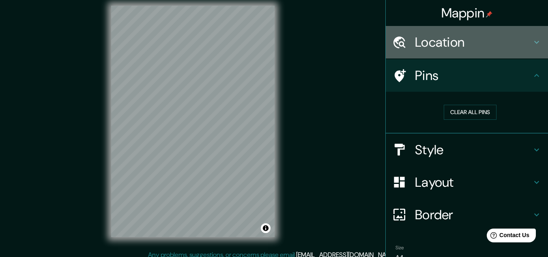 The width and height of the screenshot is (548, 257). Describe the element at coordinates (193, 121) in the screenshot. I see `canvas: Map` at that location.